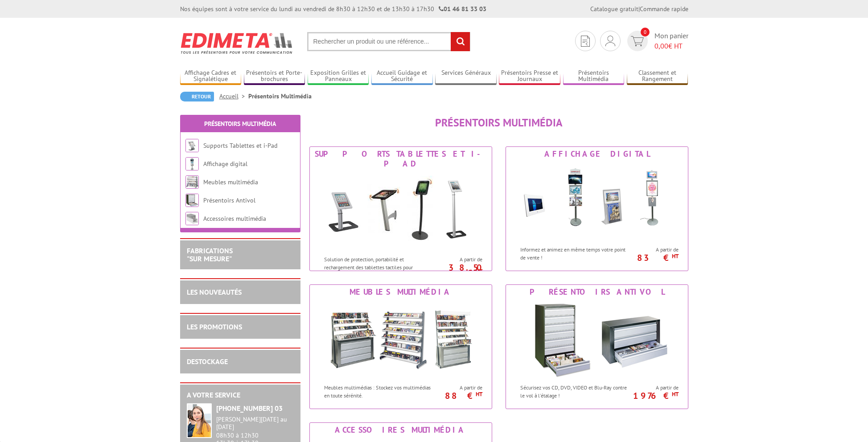 This screenshot has width=868, height=442. What do you see at coordinates (597, 347) in the screenshot?
I see `a: Présentoirs Antivol Présentoirs Antivol Sécurisez vos CD, DVD, VIDEO et Blu-Ray contre le vol à l...` at bounding box center [597, 347].